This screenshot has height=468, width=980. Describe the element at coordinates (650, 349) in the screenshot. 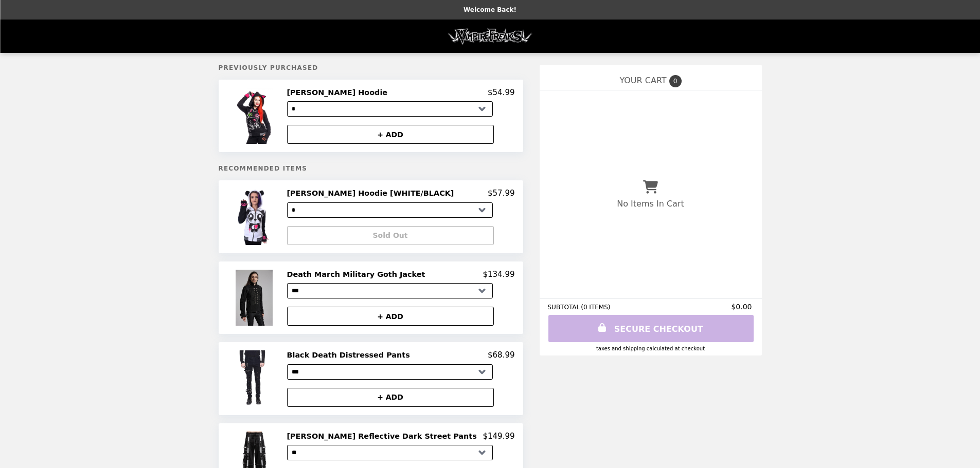

I see `div: Taxes and Shipping calculated at checkout` at that location.